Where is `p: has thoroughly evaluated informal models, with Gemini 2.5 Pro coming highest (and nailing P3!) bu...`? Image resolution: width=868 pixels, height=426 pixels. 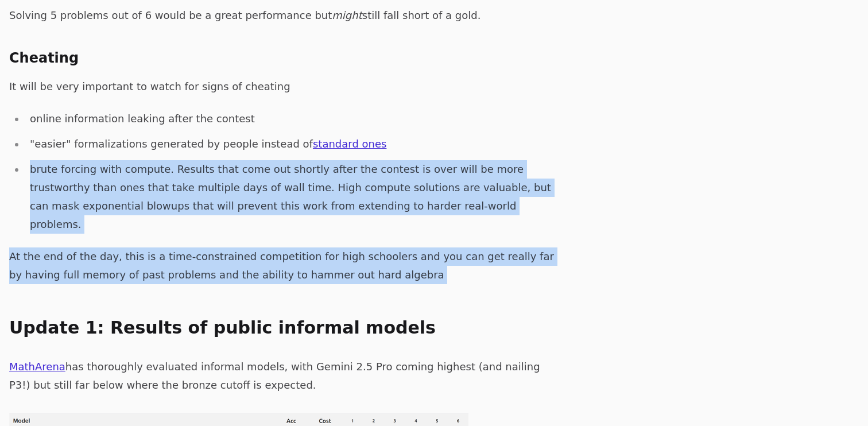 p: has thoroughly evaluated informal models, with Gemini 2.5 Pro coming highest (and nailing P3!) bu... is located at coordinates (284, 377).